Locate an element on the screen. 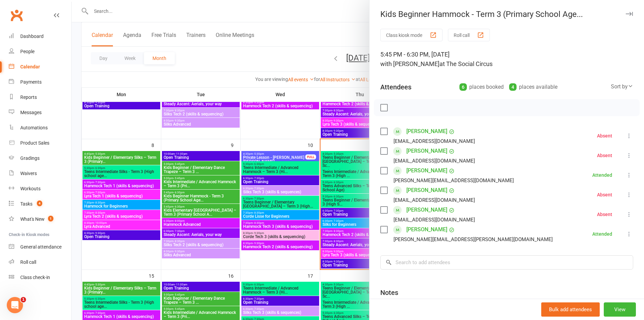  div: Gradings is located at coordinates (30, 158).